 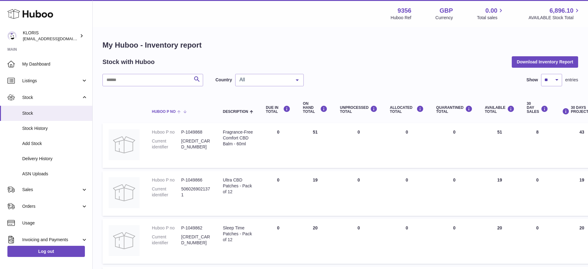 What do you see at coordinates (545, 62) in the screenshot?
I see `button: Download Inventory Report` at bounding box center [545, 62].